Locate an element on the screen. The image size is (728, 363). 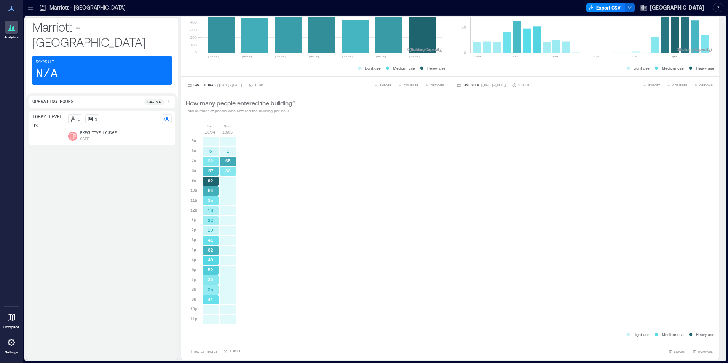
text: 62 is located at coordinates (211, 250).